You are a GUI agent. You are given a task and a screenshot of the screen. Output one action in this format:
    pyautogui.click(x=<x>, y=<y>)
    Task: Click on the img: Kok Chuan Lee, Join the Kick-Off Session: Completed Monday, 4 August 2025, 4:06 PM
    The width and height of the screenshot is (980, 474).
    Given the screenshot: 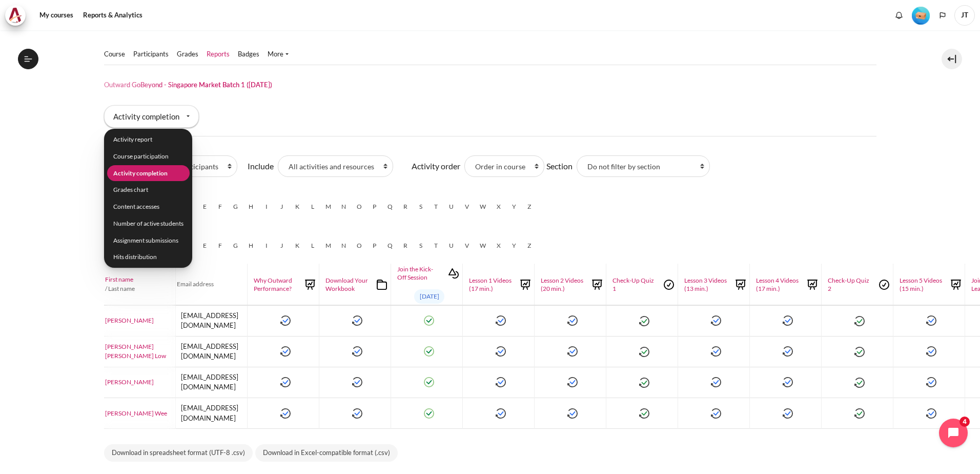 What is the action you would take?
    pyautogui.click(x=429, y=320)
    